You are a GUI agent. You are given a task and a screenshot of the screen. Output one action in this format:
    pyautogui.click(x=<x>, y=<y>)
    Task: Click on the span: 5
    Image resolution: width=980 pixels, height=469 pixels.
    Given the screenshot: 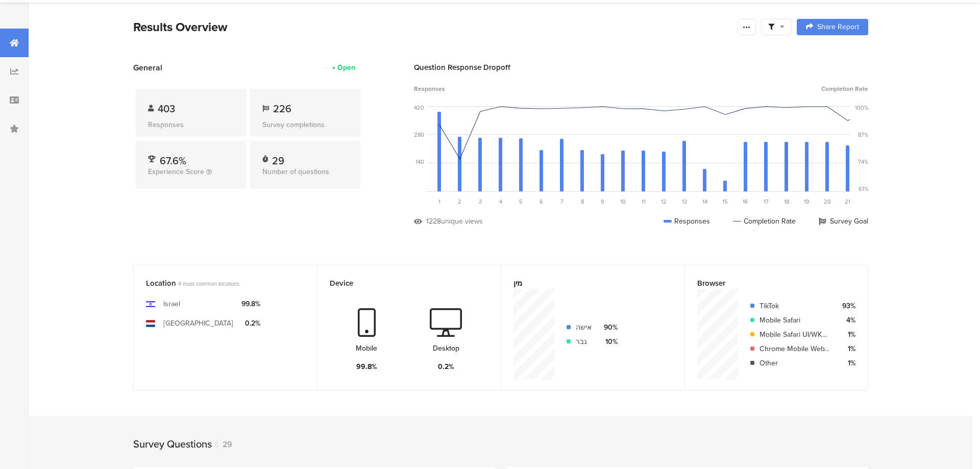 What is the action you would take?
    pyautogui.click(x=520, y=202)
    